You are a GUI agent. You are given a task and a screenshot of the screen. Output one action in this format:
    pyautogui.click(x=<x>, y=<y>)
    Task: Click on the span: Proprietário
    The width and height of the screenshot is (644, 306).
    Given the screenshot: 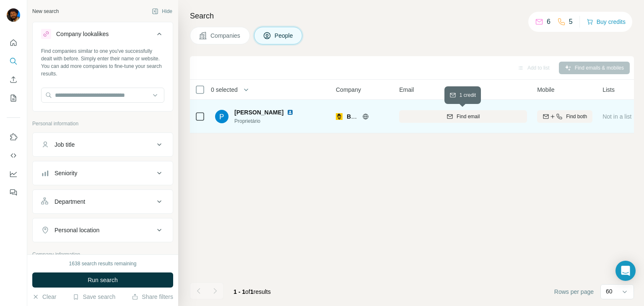 What is the action you would take?
    pyautogui.click(x=269, y=121)
    